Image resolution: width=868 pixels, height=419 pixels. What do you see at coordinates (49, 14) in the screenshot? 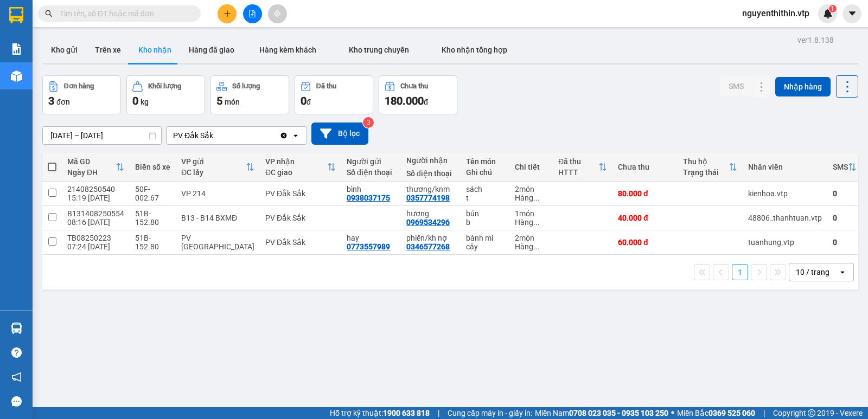
I see `span: search` at bounding box center [49, 14].